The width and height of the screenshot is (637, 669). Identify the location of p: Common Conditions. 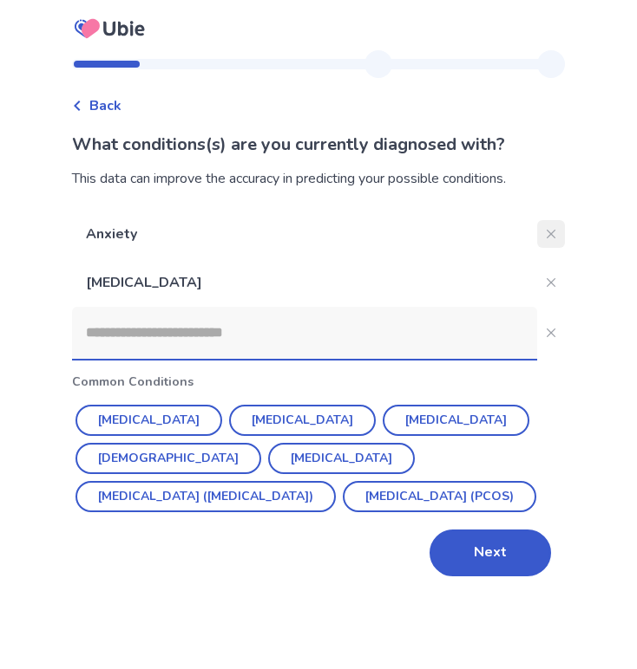
(318, 382).